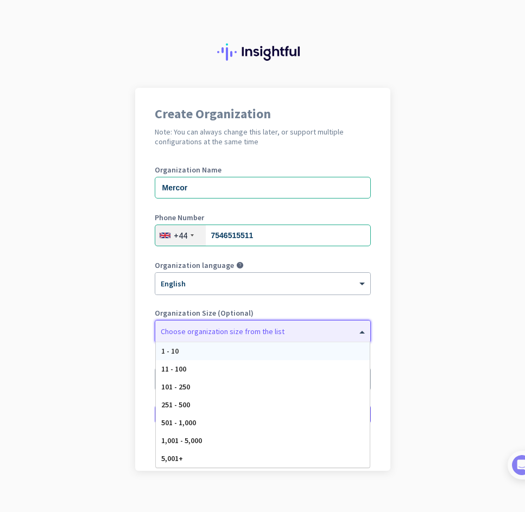  Describe the element at coordinates (263, 405) in the screenshot. I see `div: Options List` at that location.